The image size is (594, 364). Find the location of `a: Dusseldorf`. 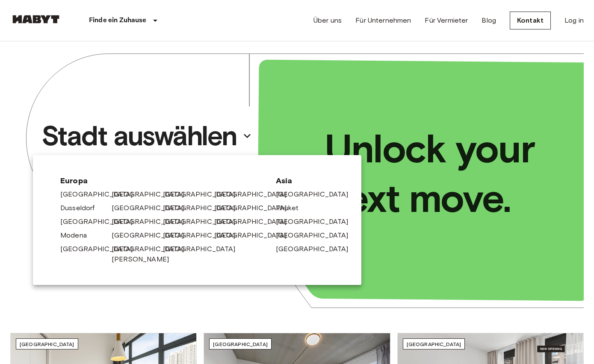

a: Dusseldorf is located at coordinates (82, 208).